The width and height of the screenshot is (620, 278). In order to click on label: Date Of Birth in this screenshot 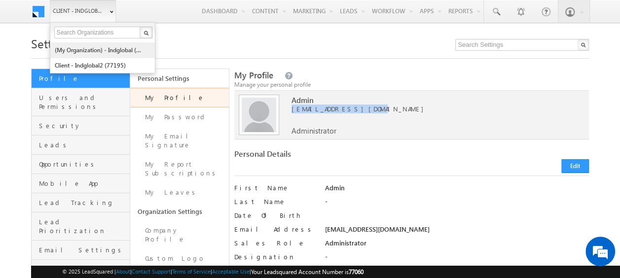, I will do `click(275, 216)`.